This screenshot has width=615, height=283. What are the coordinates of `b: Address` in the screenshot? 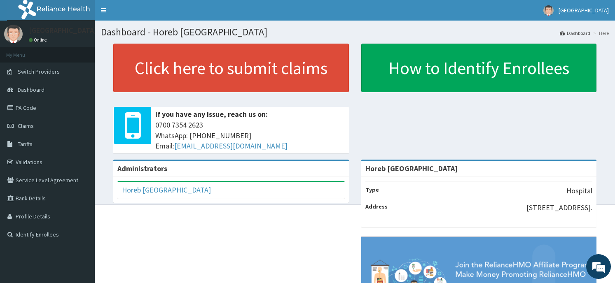 It's located at (377, 207).